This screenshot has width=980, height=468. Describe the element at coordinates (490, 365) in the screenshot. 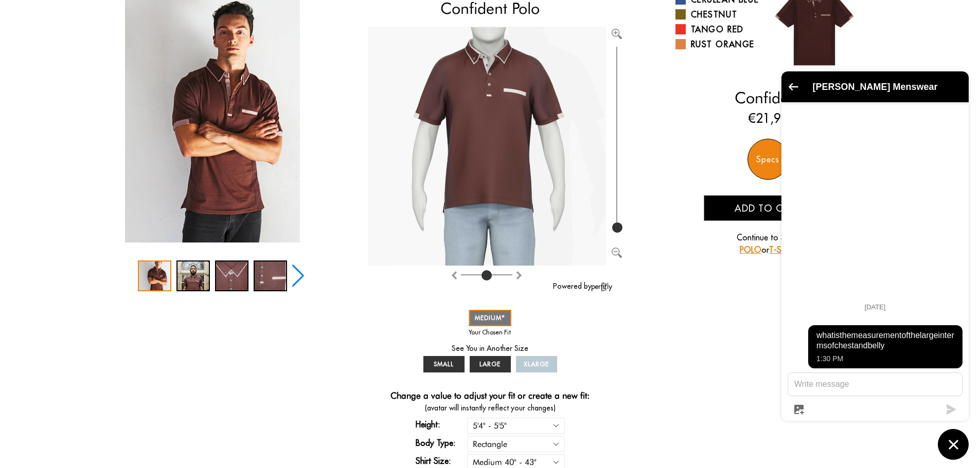

I see `a: LARGE` at that location.